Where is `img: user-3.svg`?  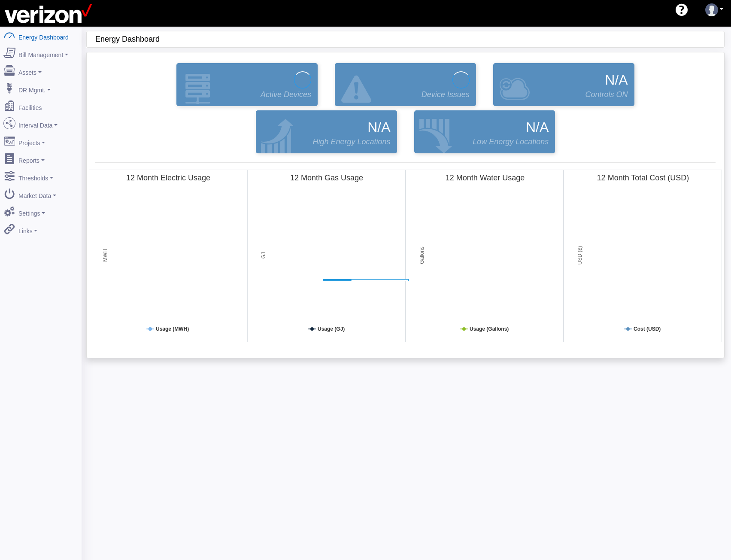 img: user-3.svg is located at coordinates (712, 10).